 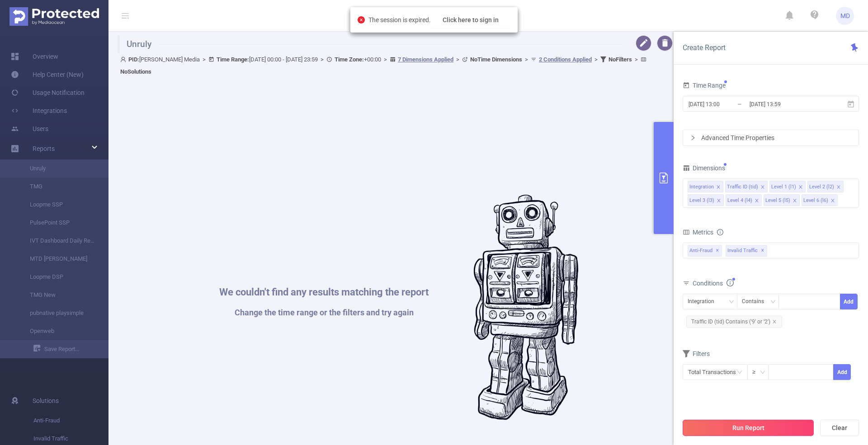 What do you see at coordinates (349, 59) in the screenshot?
I see `b: Time Zone:` at bounding box center [349, 59].